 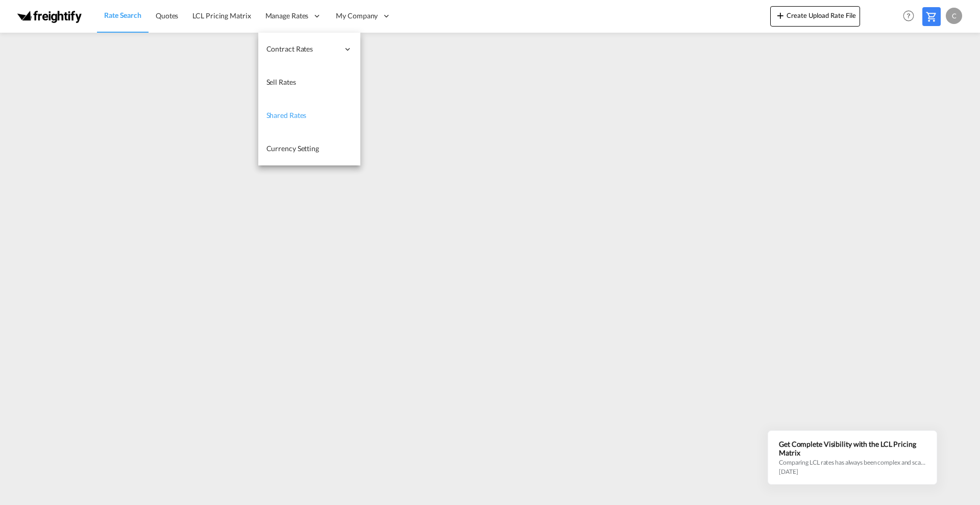 What do you see at coordinates (310, 116) in the screenshot?
I see `a: Shared Rates` at bounding box center [310, 116].